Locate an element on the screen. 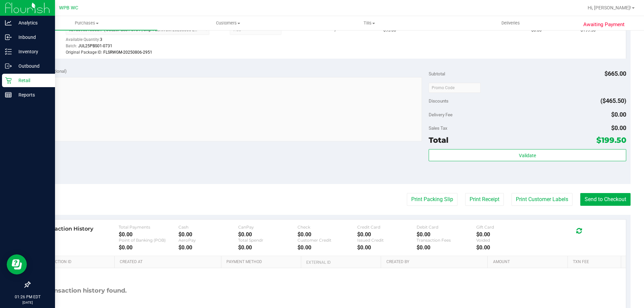 The height and width of the screenshot is (308, 644). a: Created At is located at coordinates (169, 262).